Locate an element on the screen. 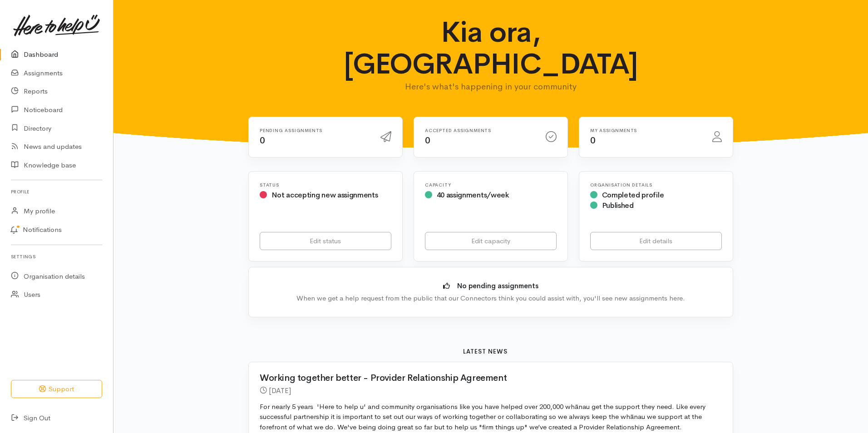 The width and height of the screenshot is (868, 433). h2: Working together better - Provider Relationship Agreement is located at coordinates (485, 378).